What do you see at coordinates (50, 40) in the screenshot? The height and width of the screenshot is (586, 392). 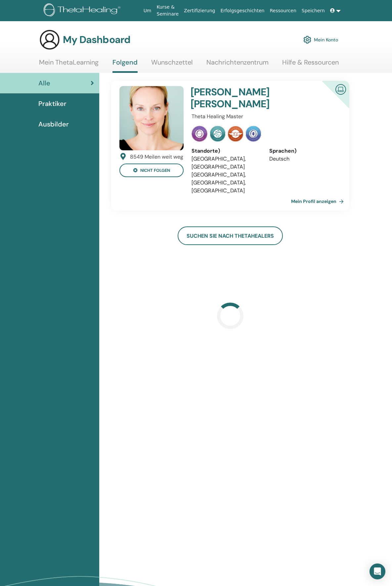 I see `img: generic-user-icon.jpg` at bounding box center [50, 40].